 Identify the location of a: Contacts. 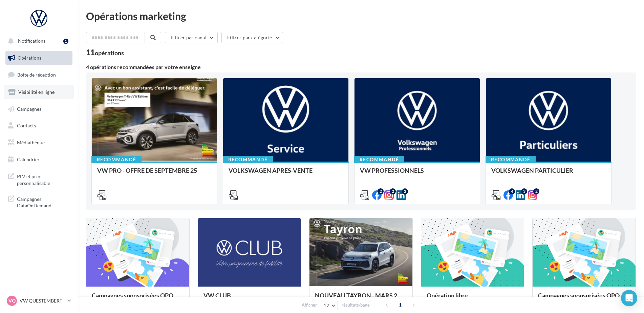
(39, 126).